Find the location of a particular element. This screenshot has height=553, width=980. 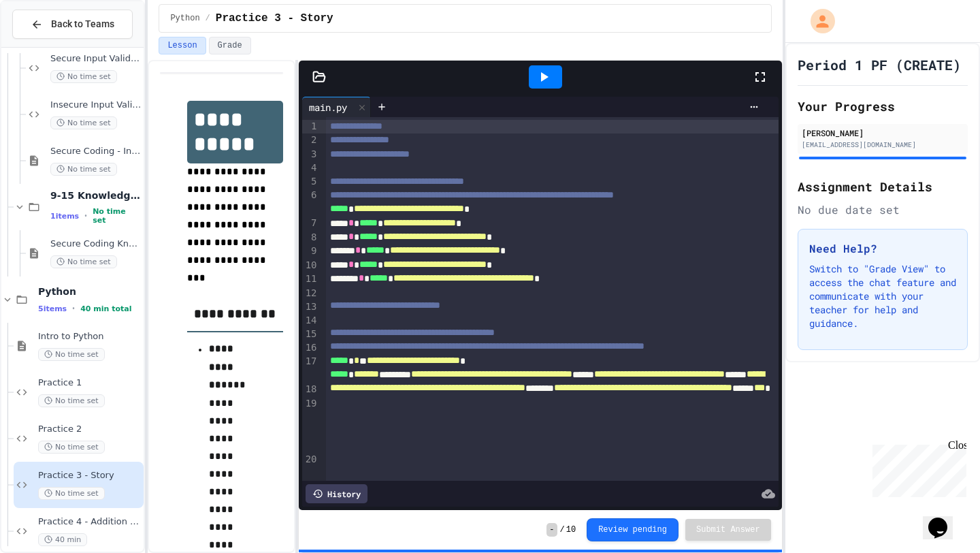

div: 9 is located at coordinates (310, 252).